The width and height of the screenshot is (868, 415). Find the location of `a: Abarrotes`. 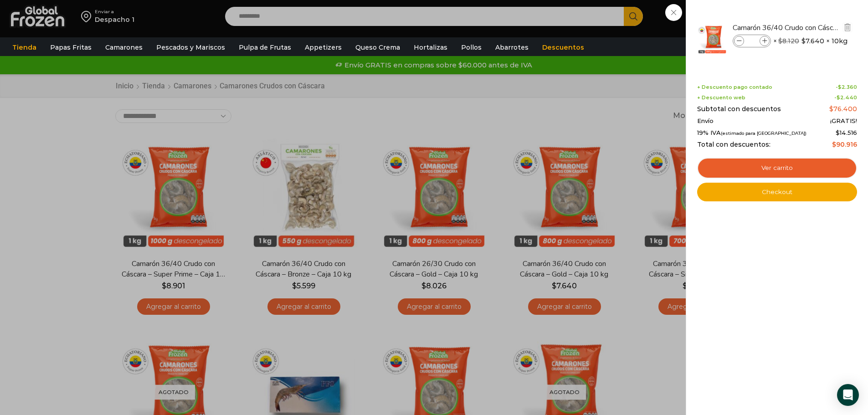

a: Abarrotes is located at coordinates (512, 47).